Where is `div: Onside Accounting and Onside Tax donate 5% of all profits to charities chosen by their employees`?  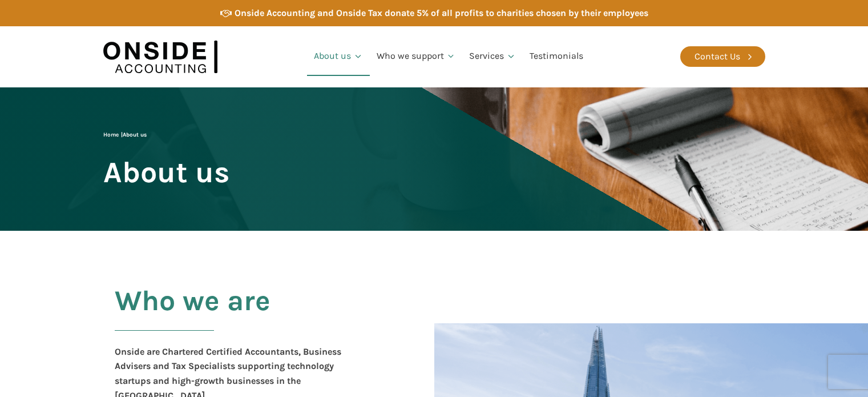
div: Onside Accounting and Onside Tax donate 5% of all profits to charities chosen by their employees is located at coordinates (441, 13).